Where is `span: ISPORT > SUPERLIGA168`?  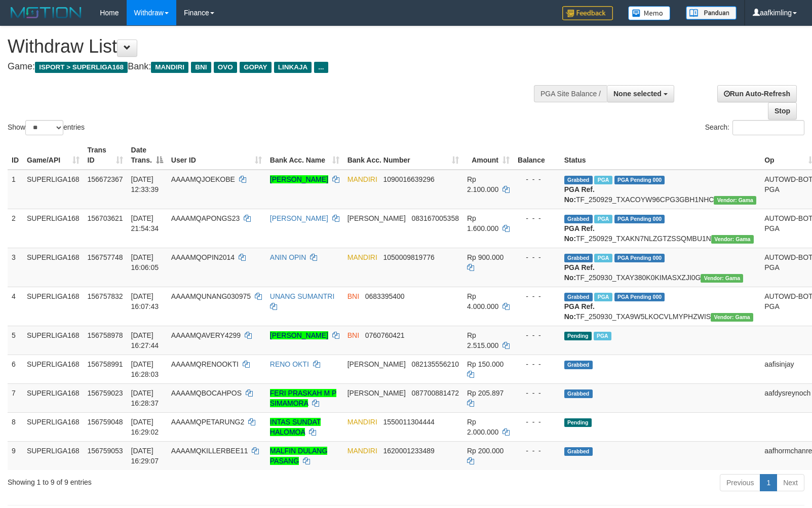 span: ISPORT > SUPERLIGA168 is located at coordinates (81, 67).